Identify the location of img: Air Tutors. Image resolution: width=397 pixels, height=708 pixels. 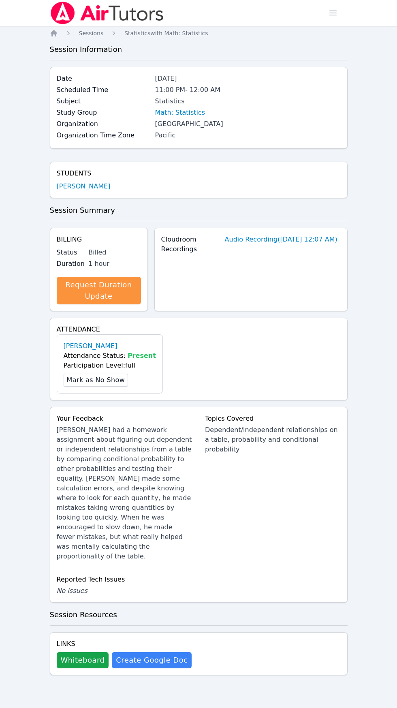
(107, 13).